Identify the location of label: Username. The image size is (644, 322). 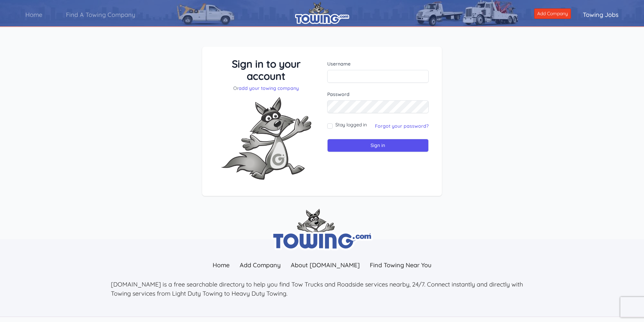
(378, 64).